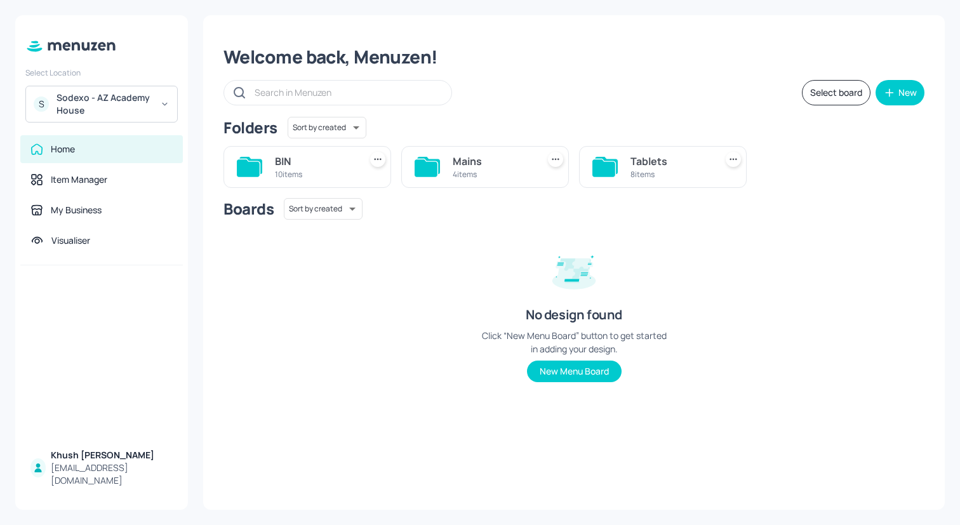  I want to click on div: 10 items, so click(315, 174).